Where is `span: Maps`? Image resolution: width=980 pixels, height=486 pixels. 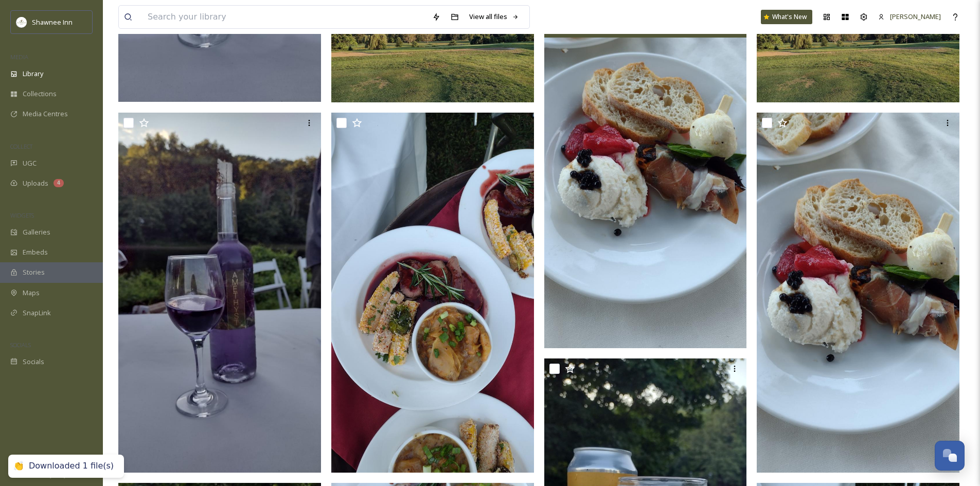
span: Maps is located at coordinates (31, 293).